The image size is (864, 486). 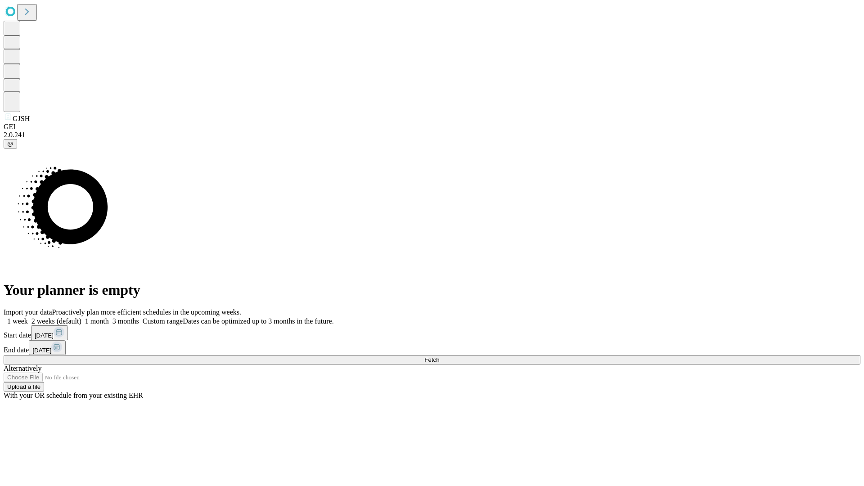 I want to click on span: GJSH, so click(x=21, y=118).